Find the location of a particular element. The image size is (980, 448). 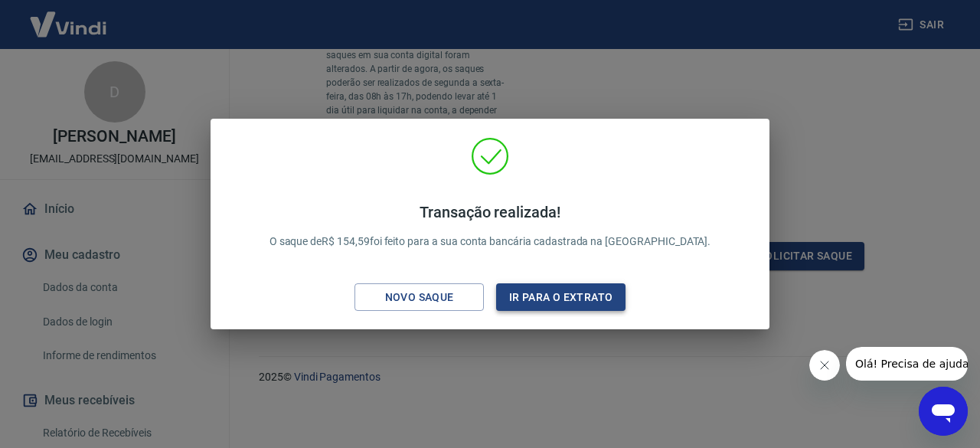

button: Ir para o extrato is located at coordinates (560, 297).